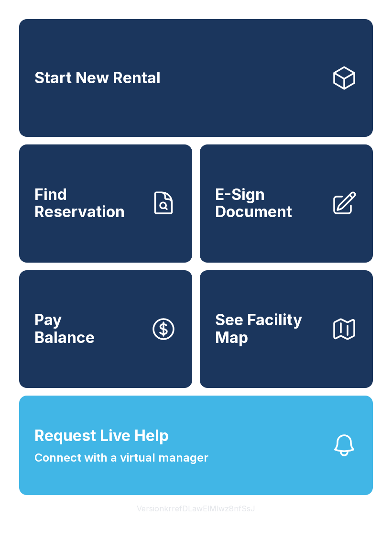  What do you see at coordinates (101, 435) in the screenshot?
I see `span: Request Live Help` at bounding box center [101, 435].